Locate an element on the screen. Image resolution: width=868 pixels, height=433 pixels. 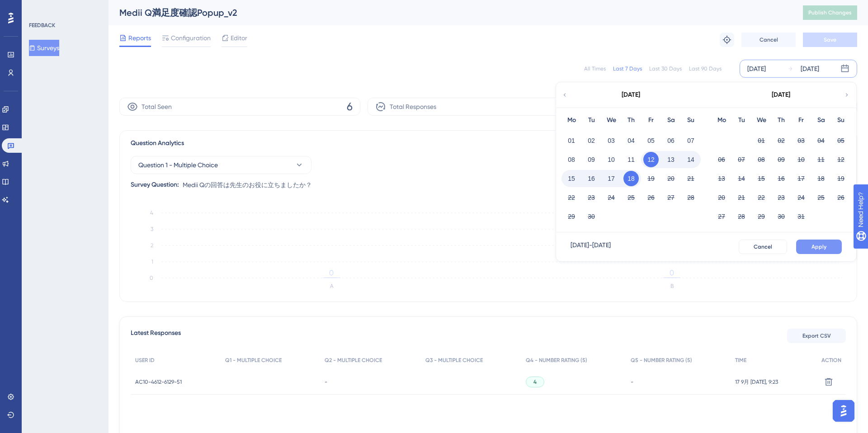
span: TIME is located at coordinates (740, 360).